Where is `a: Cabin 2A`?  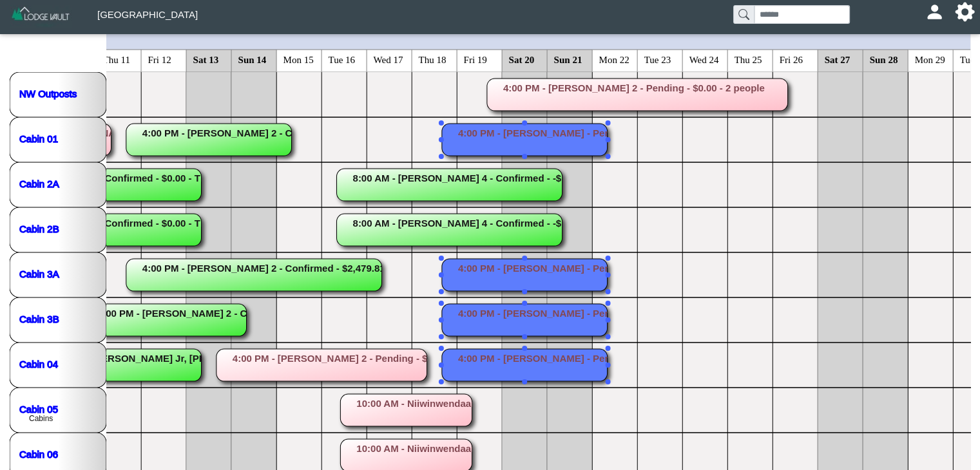 a: Cabin 2A is located at coordinates (39, 183).